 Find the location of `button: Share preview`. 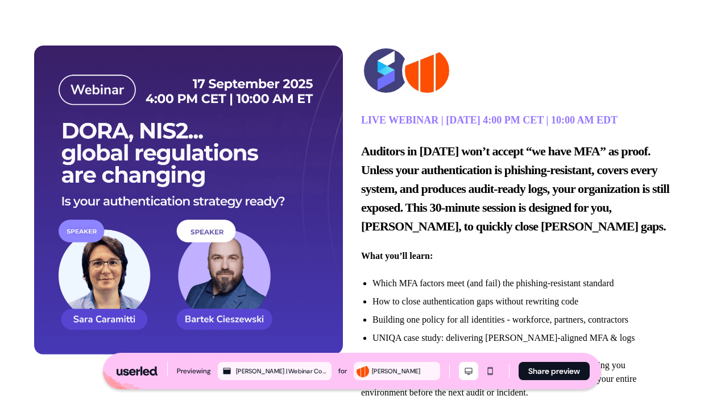

button: Share preview is located at coordinates (554, 371).